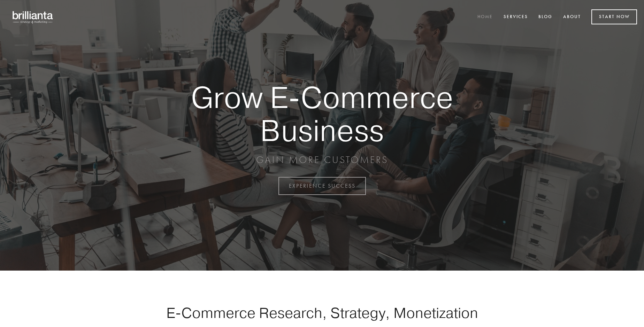  I want to click on a: Services, so click(516, 17).